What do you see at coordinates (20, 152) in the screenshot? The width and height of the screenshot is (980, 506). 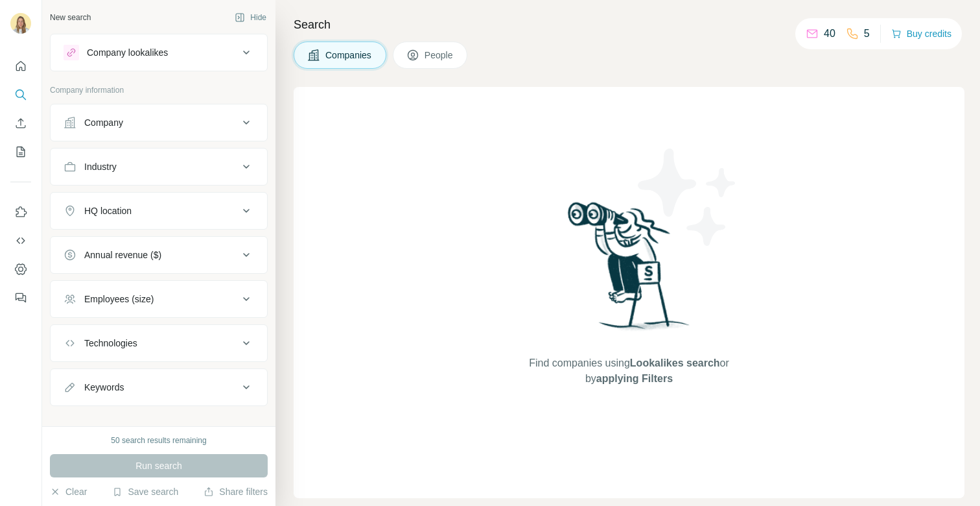 I see `button: My lists` at bounding box center [20, 152].